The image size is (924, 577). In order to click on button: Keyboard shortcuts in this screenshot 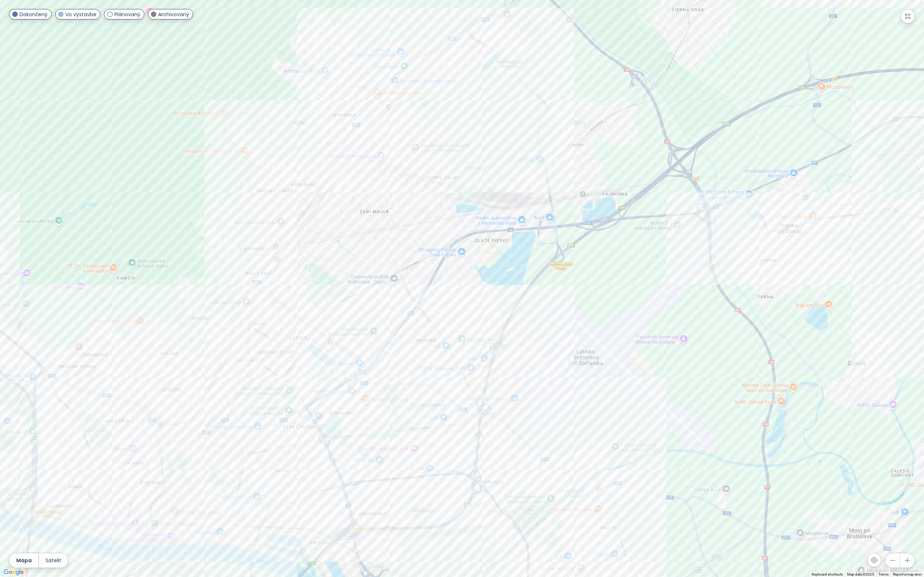, I will do `click(827, 575)`.